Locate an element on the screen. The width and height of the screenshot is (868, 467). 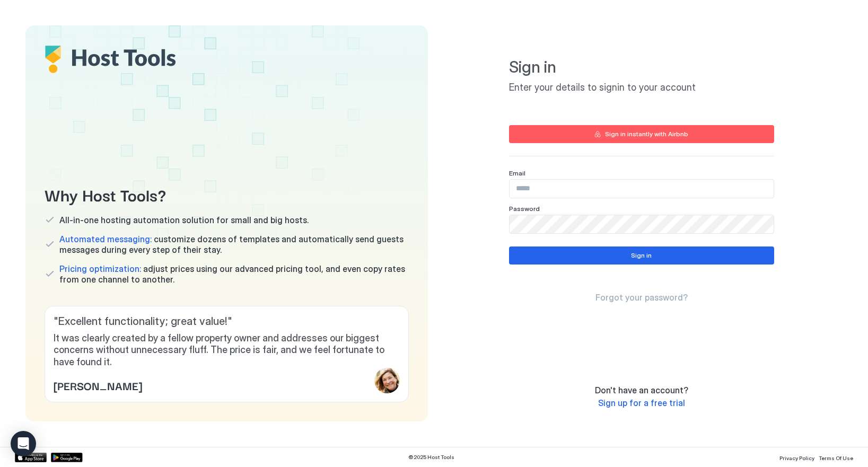
div: Sign in instantly with Airbnb is located at coordinates (646, 134).